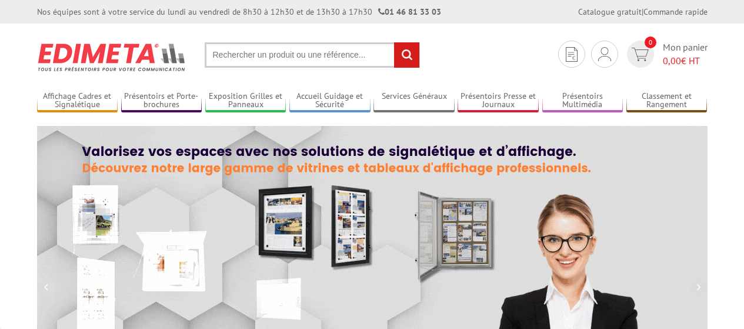 This screenshot has width=744, height=329. I want to click on a: Commande rapide, so click(675, 12).